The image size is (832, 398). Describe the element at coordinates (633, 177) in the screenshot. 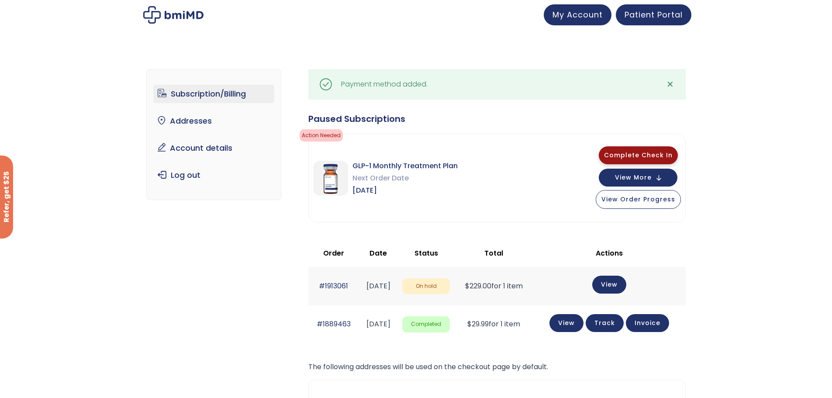

I see `span: View More` at that location.